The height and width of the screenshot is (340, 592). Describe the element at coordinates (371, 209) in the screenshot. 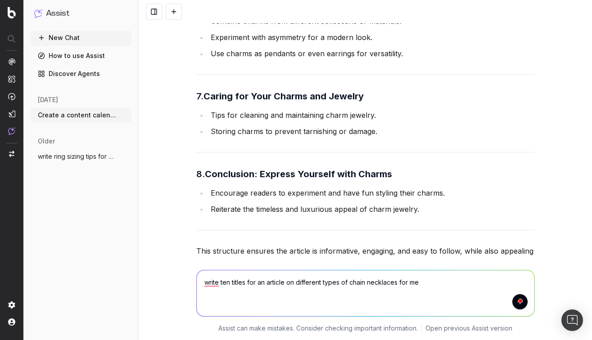

I see `li: Reiterate the timeless and luxurious appeal of charm jewelry.` at that location.